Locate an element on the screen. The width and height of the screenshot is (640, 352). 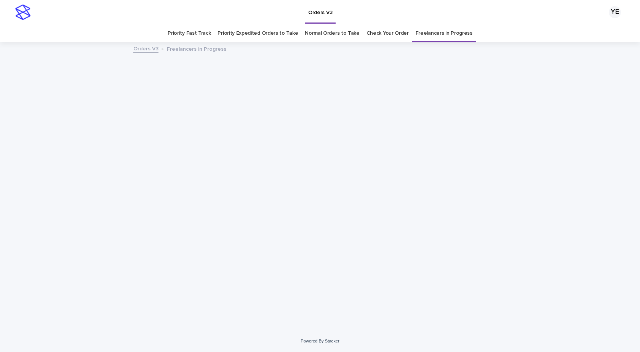
p: Freelancers in Progress is located at coordinates (197, 48).